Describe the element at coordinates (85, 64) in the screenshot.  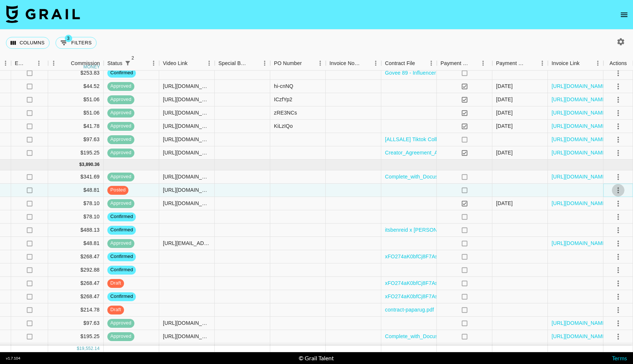
I see `div: Commission` at that location.